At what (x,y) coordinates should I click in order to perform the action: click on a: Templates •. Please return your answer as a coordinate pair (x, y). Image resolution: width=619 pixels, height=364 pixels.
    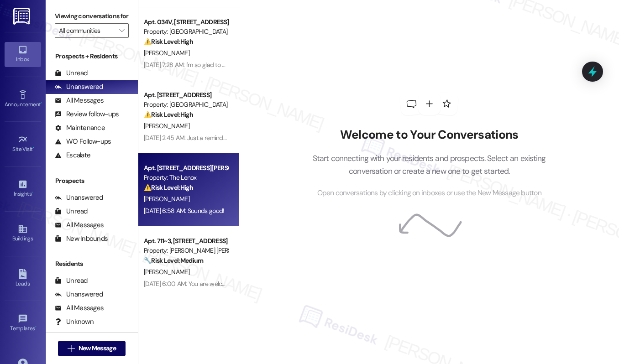
    Looking at the image, I should click on (22, 323).